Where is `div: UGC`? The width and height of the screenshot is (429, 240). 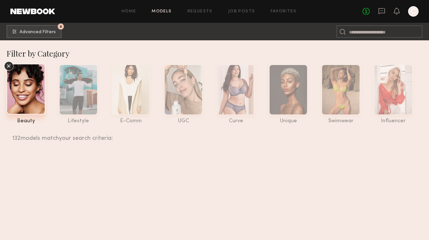 div: UGC is located at coordinates (183, 121).